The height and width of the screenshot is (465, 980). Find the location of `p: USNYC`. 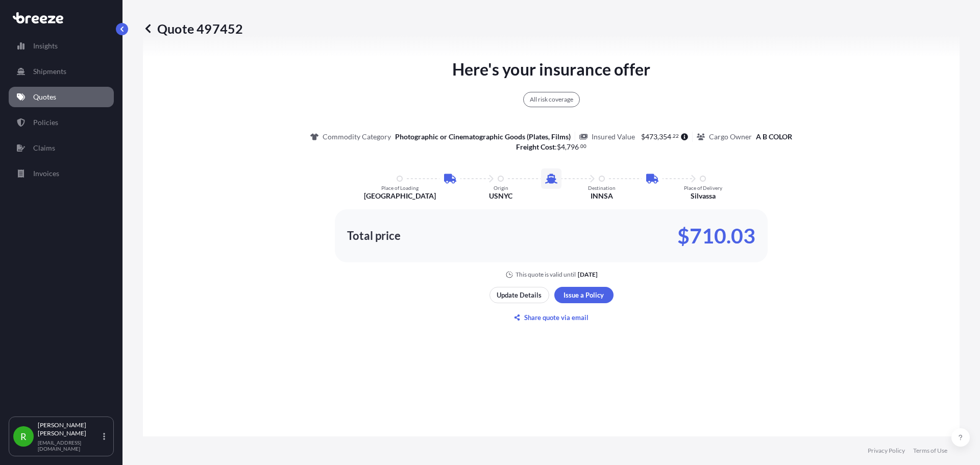

p: USNYC is located at coordinates (500, 196).